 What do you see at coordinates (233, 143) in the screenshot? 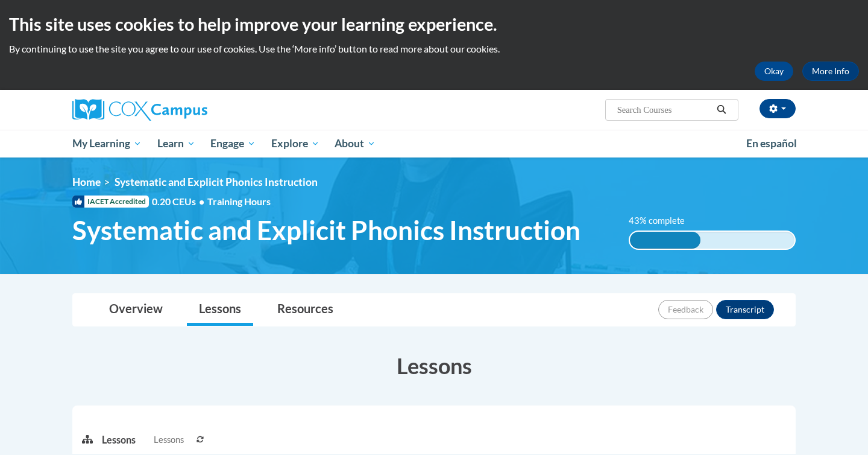
I see `span: Engage` at bounding box center [233, 143].